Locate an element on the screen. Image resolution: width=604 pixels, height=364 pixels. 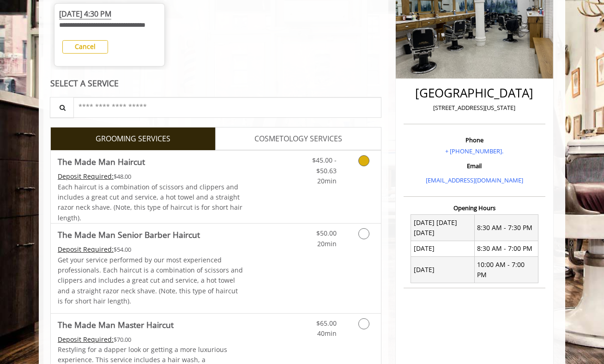
b: Cancel is located at coordinates (85, 46).